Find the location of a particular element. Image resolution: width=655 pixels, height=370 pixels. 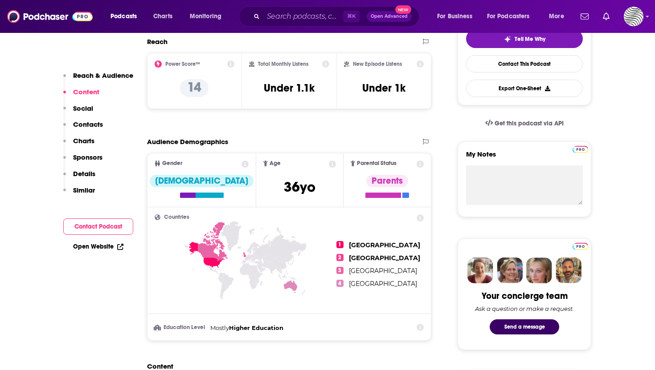

h2: New Episode Listens is located at coordinates (377, 64).